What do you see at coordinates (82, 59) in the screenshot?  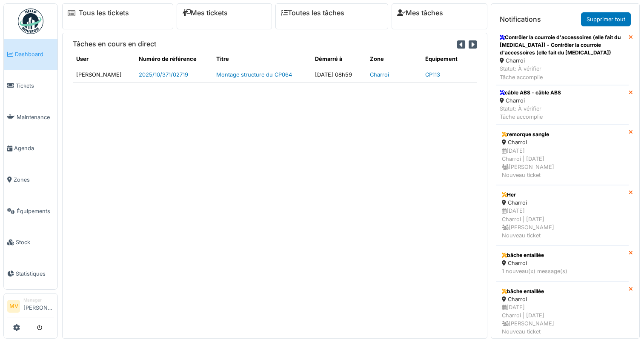 I see `span: translation missing: fr.shared.user` at bounding box center [82, 59].